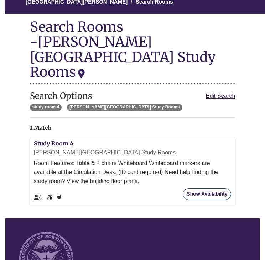  I want to click on span: The capacity of this space, so click(38, 198).